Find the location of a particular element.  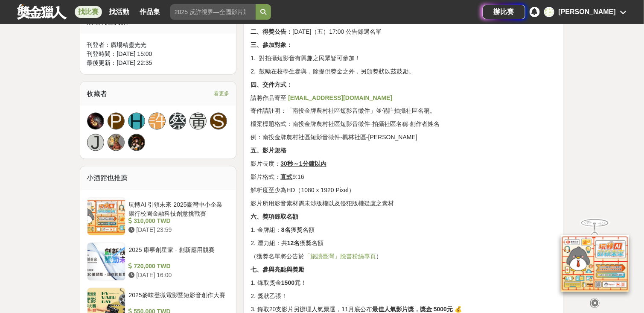

a: P is located at coordinates (116, 121).